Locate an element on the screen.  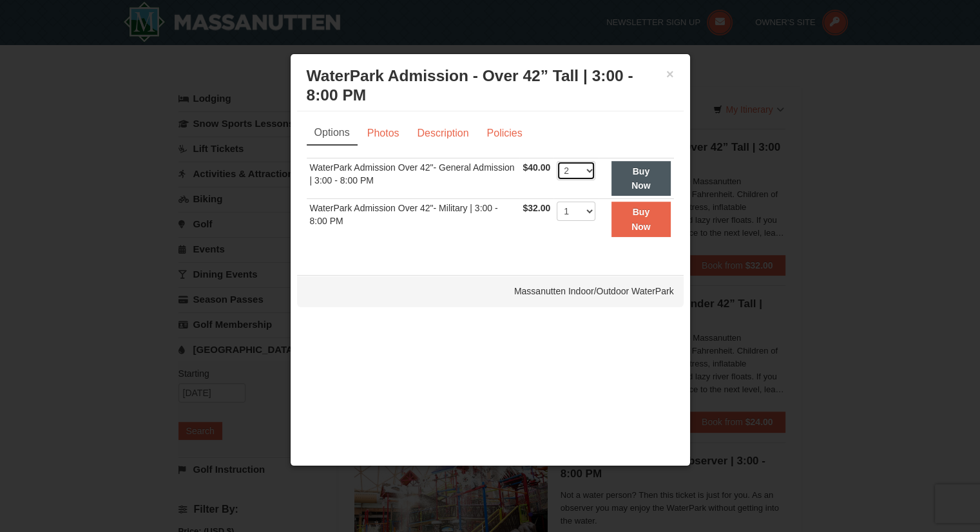
h3: WaterPark Admission - Over 42” Tall | 3:00 - 8:00 PM is located at coordinates (490, 86).